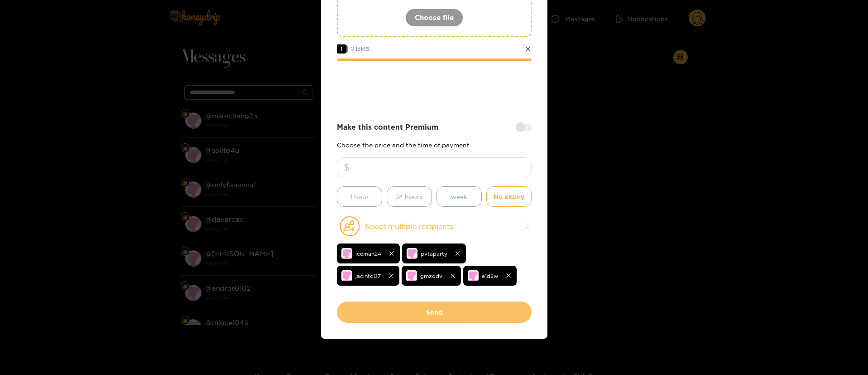 This screenshot has height=375, width=868. I want to click on span: jacinto07, so click(368, 276).